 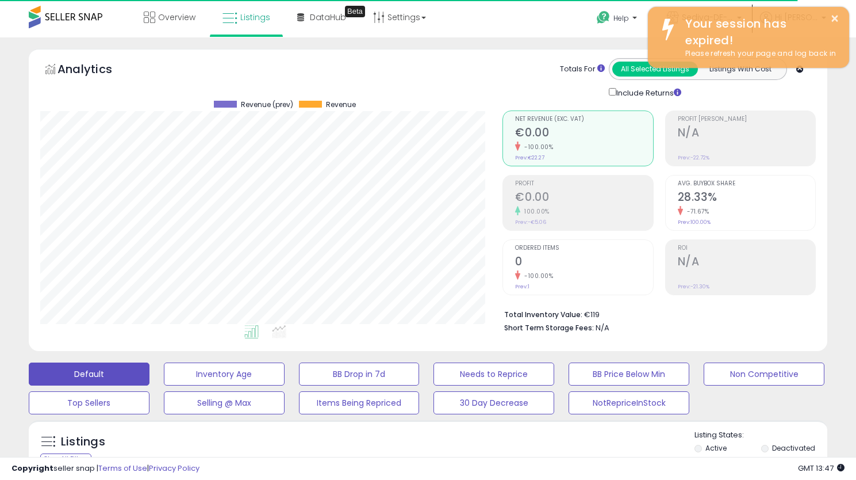 What do you see at coordinates (788, 460) in the screenshot?
I see `label: Archived` at bounding box center [788, 460].